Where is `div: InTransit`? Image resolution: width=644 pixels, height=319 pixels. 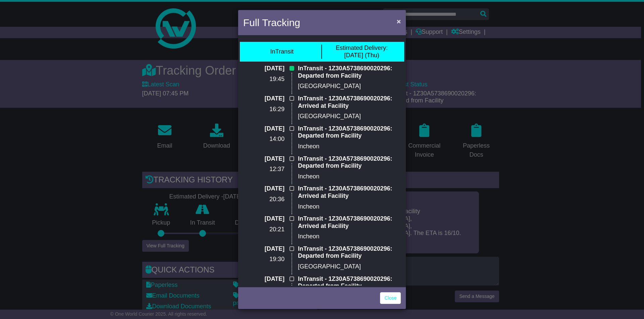
div: InTransit is located at coordinates (282, 52).